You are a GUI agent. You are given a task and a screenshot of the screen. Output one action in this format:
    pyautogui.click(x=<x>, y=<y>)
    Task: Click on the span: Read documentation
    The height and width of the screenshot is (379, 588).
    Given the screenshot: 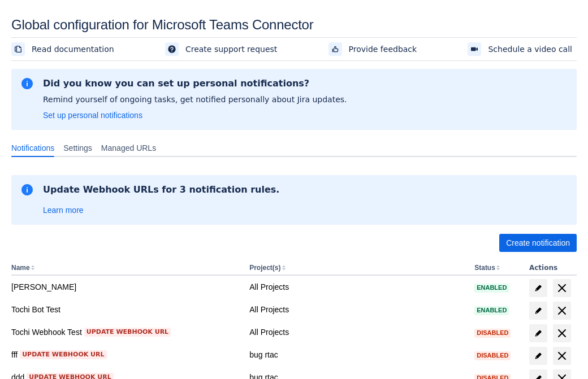 What is the action you would take?
    pyautogui.click(x=73, y=49)
    